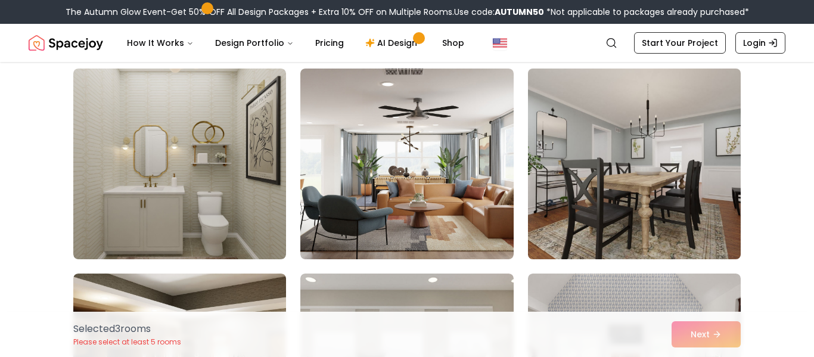 This screenshot has height=357, width=814. I want to click on nav: Global, so click(407, 43).